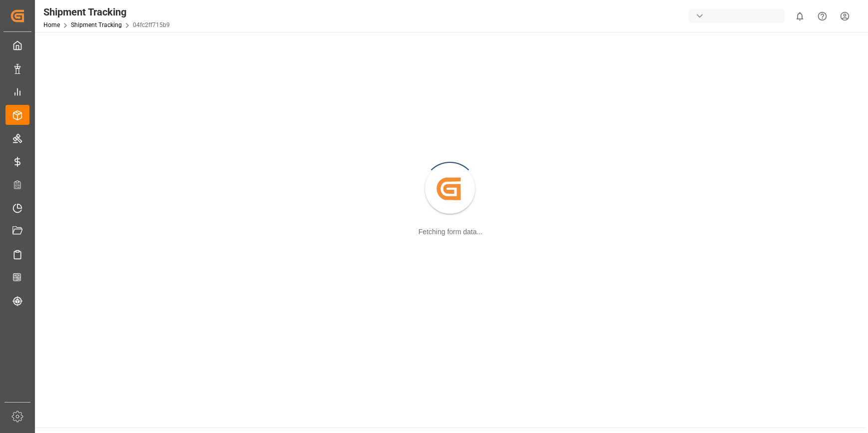  I want to click on div: Fetching form data..., so click(450, 232).